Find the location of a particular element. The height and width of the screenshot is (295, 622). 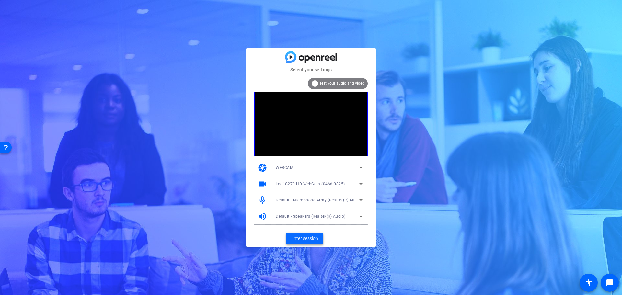

span: Test your audio and video is located at coordinates (342, 83).